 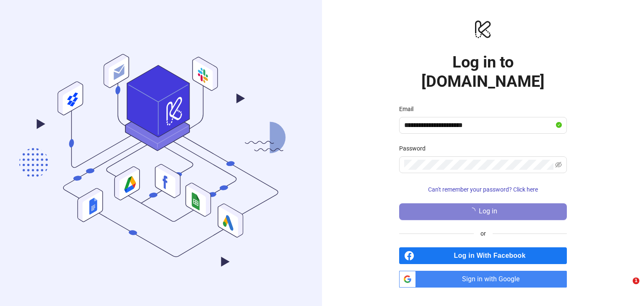 I want to click on span: Log in, so click(x=488, y=211).